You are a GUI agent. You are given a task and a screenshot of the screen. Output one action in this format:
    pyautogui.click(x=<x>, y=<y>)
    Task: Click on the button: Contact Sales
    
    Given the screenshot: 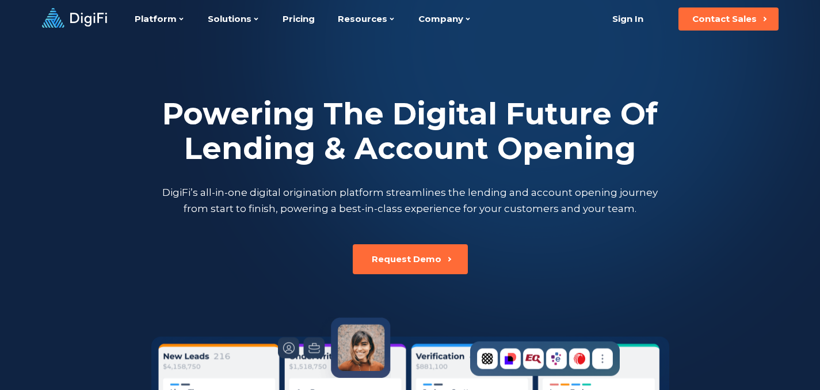 What is the action you would take?
    pyautogui.click(x=729, y=19)
    